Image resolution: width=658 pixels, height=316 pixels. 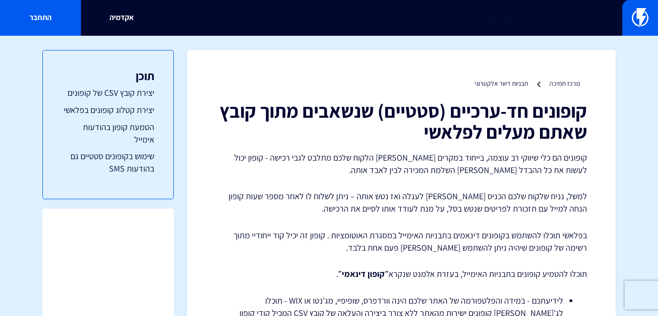 What do you see at coordinates (502, 83) in the screenshot?
I see `a: תבניות דיוור אלקטרוני` at bounding box center [502, 83].